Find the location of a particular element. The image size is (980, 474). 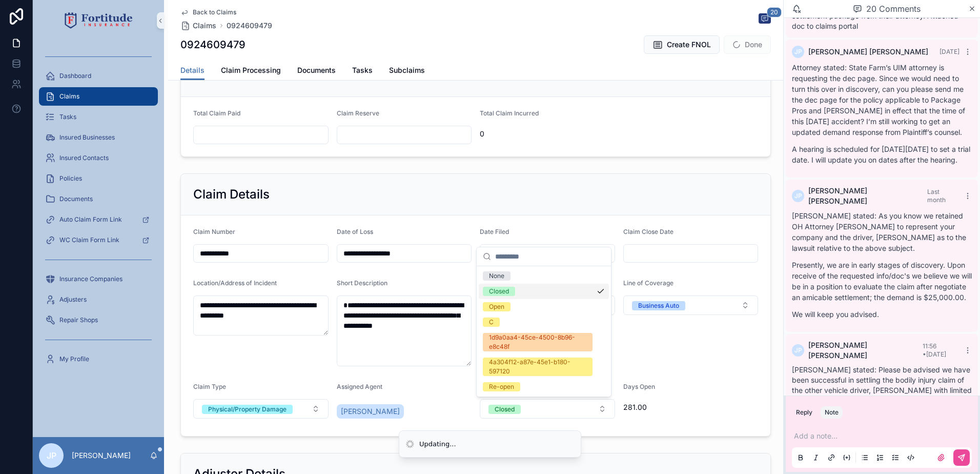

span: Dashboard is located at coordinates (75, 76).